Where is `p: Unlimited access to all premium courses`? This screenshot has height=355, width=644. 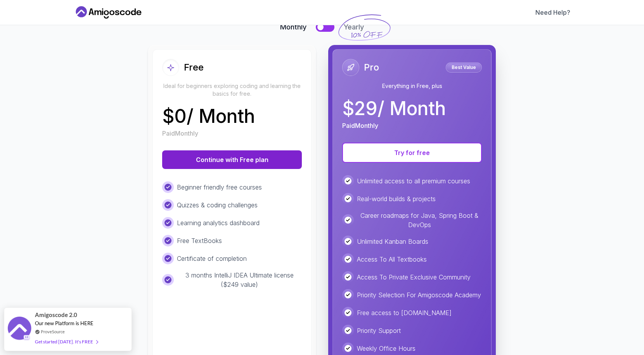 p: Unlimited access to all premium courses is located at coordinates (413, 181).